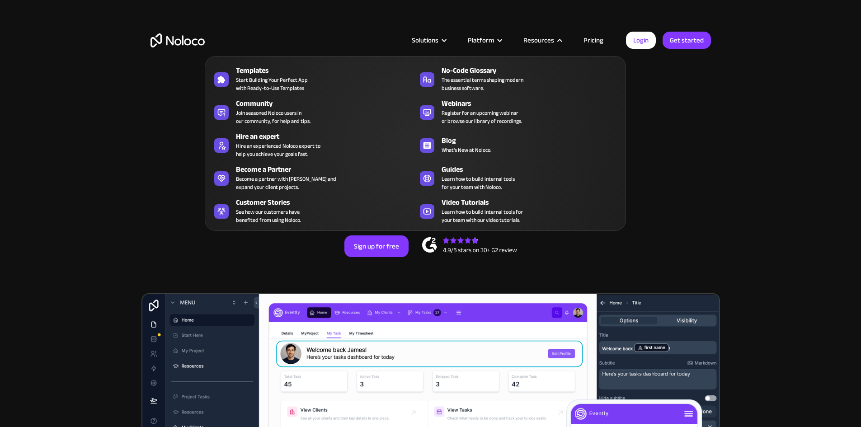  I want to click on span: Register for an upcoming webinar or browse our library of recordings., so click(482, 117).